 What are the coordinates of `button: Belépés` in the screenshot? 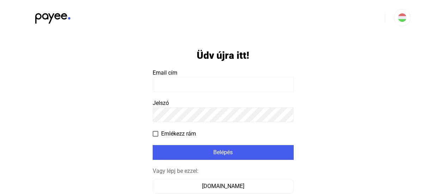 It's located at (223, 153).